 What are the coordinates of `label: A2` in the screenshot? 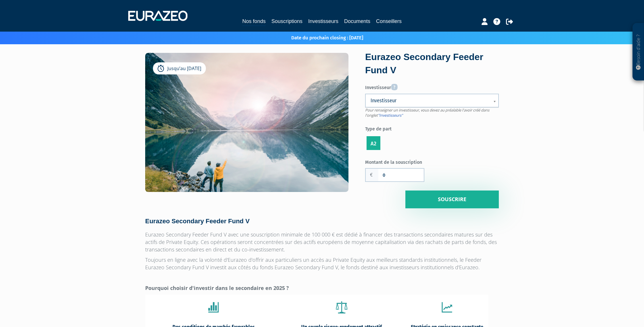 It's located at (373, 143).